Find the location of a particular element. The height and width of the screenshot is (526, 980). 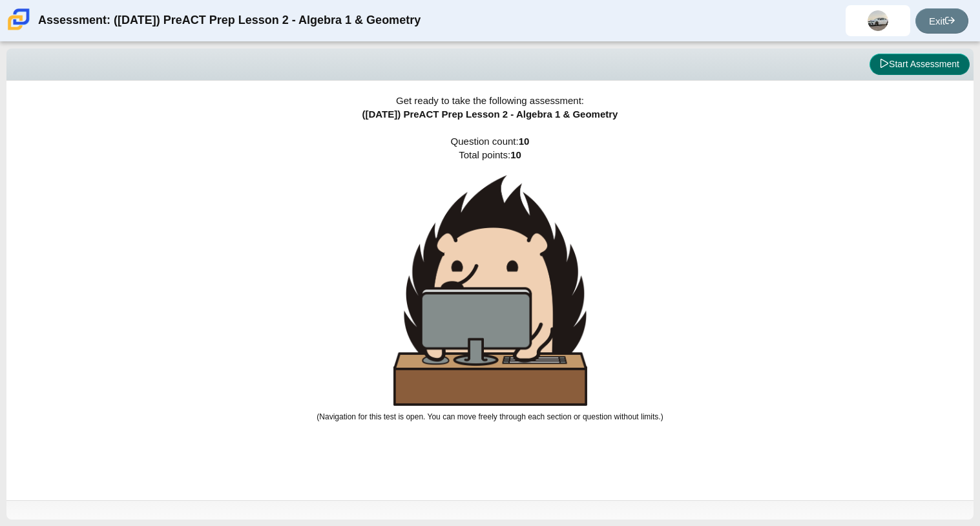

span: Get ready to take the following assessment: is located at coordinates (490, 100).